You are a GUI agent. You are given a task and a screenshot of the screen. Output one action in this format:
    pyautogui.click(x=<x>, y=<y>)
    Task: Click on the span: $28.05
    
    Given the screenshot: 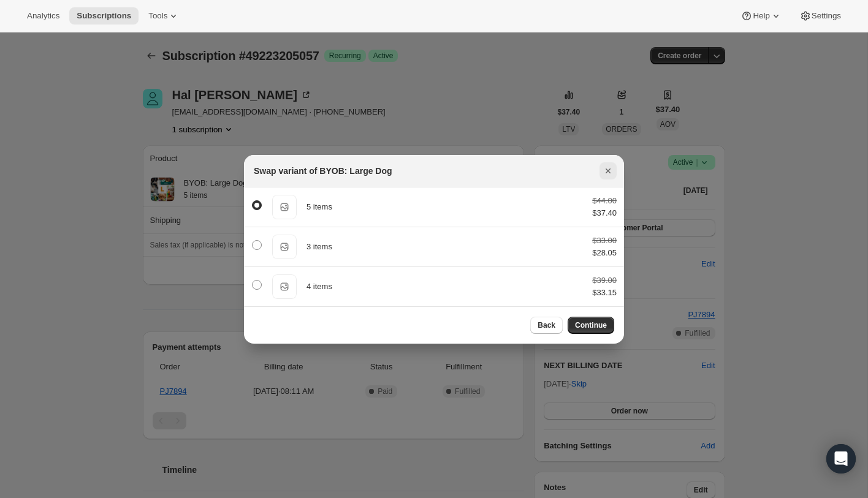 What is the action you would take?
    pyautogui.click(x=604, y=253)
    